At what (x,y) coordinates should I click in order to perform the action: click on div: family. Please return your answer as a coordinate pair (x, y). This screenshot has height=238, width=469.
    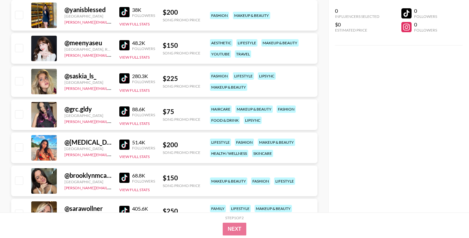
    Looking at the image, I should click on (218, 209).